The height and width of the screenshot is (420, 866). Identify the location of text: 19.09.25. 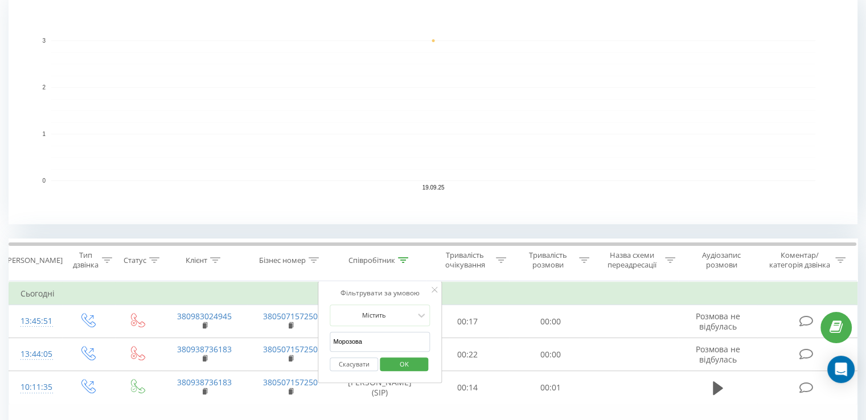
(434, 187).